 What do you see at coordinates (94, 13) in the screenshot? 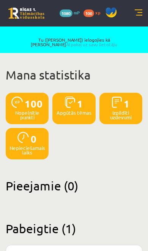
I see `a: 100 xp` at bounding box center [94, 13].